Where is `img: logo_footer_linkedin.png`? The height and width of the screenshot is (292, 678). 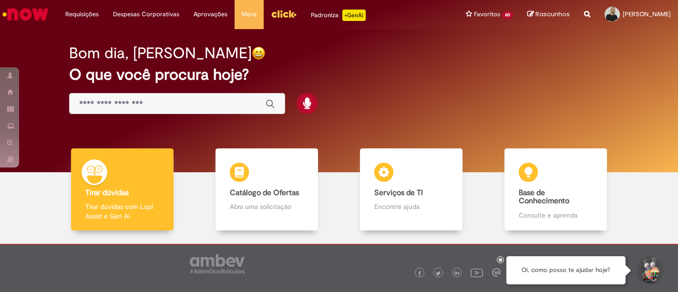
img: logo_footer_linkedin.png is located at coordinates (457, 273).